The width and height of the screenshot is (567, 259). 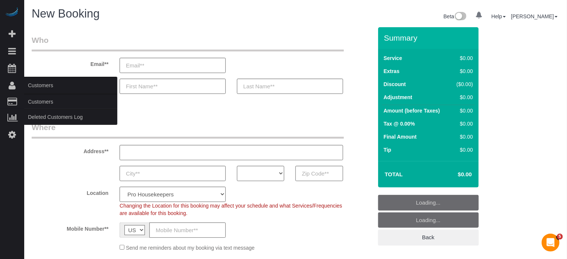 What do you see at coordinates (400, 137) in the screenshot?
I see `label: Final Amount` at bounding box center [400, 137].